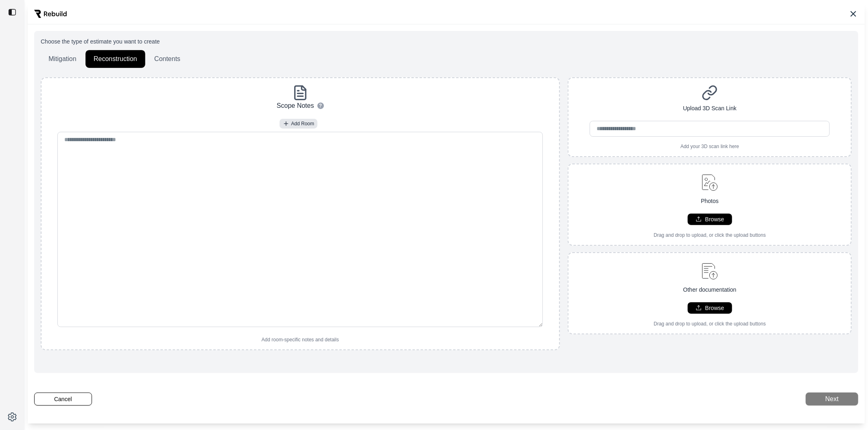  What do you see at coordinates (298, 124) in the screenshot?
I see `button: Add Room` at bounding box center [298, 124].